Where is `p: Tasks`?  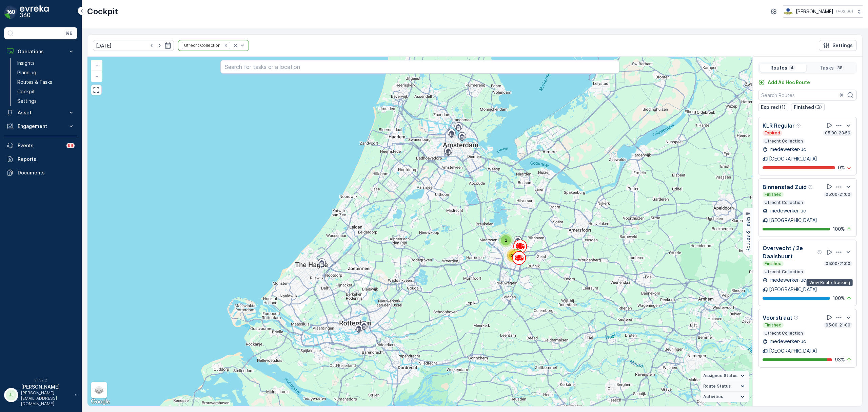 p: Tasks is located at coordinates (826, 68).